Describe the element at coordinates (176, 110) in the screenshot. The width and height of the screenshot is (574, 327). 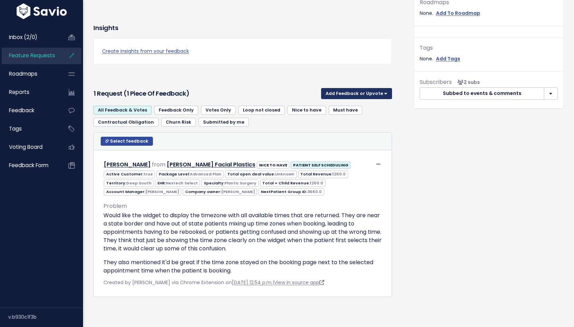
I see `a: Feedback Only` at that location.